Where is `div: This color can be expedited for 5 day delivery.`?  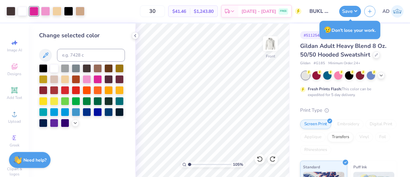
div: This color can be expedited for 5 day delivery. is located at coordinates (347, 92).